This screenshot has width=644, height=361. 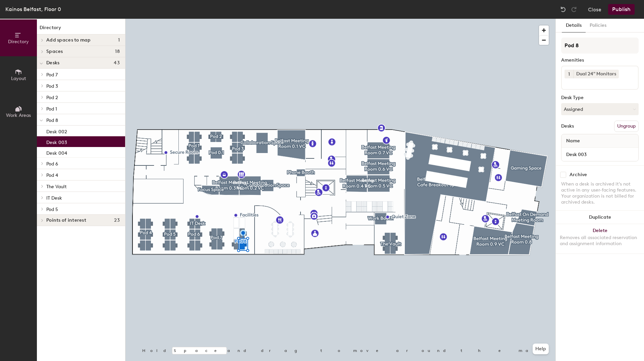 What do you see at coordinates (574, 9) in the screenshot?
I see `img: Redo` at bounding box center [574, 9].